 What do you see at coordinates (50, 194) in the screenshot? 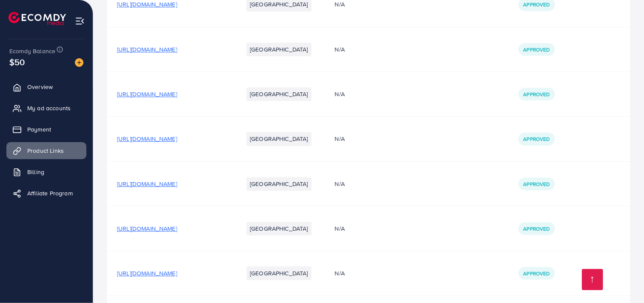
I see `span: Affiliate Program` at bounding box center [50, 194].